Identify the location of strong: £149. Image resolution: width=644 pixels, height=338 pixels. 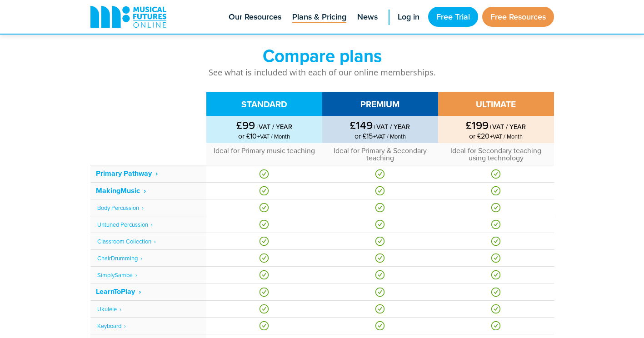
(380, 125).